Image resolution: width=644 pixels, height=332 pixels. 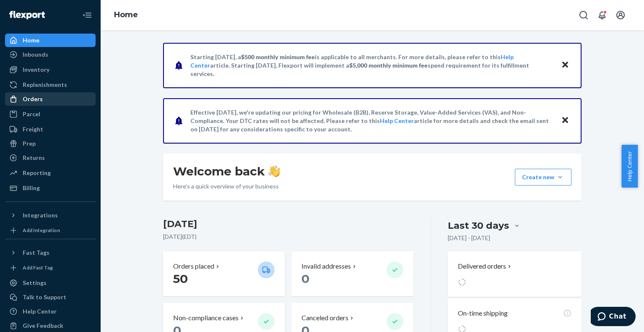 I want to click on span: $5,000 monthly minimum fee, so click(x=389, y=65).